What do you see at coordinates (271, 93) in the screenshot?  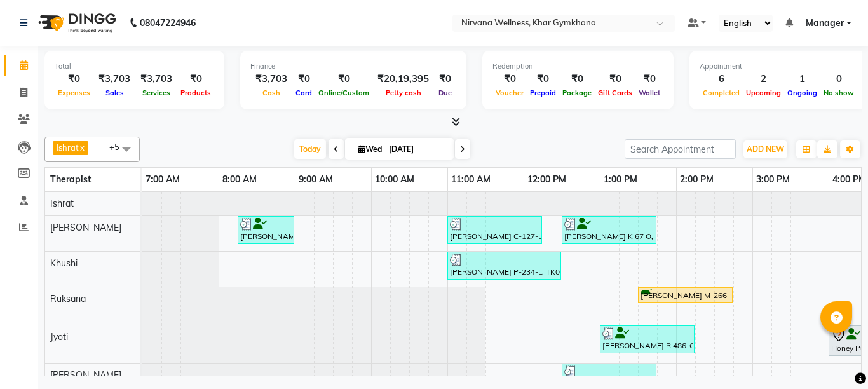 I see `span: Cash` at bounding box center [271, 93].